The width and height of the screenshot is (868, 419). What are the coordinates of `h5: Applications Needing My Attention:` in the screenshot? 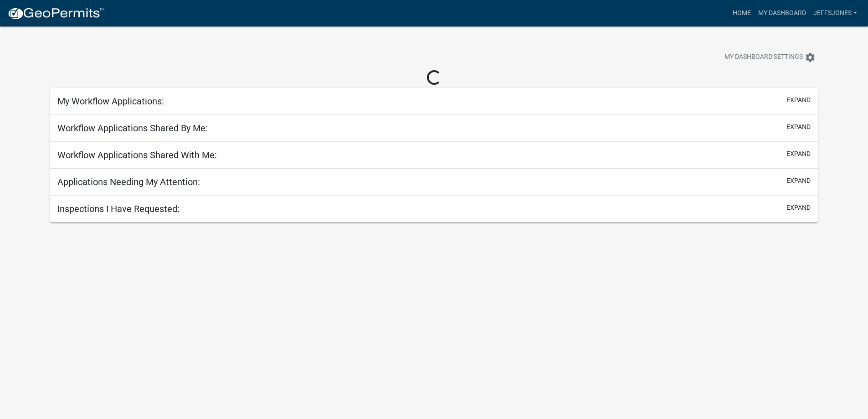 It's located at (129, 182).